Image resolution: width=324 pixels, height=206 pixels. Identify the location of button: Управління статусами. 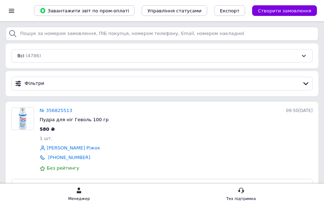
(174, 11).